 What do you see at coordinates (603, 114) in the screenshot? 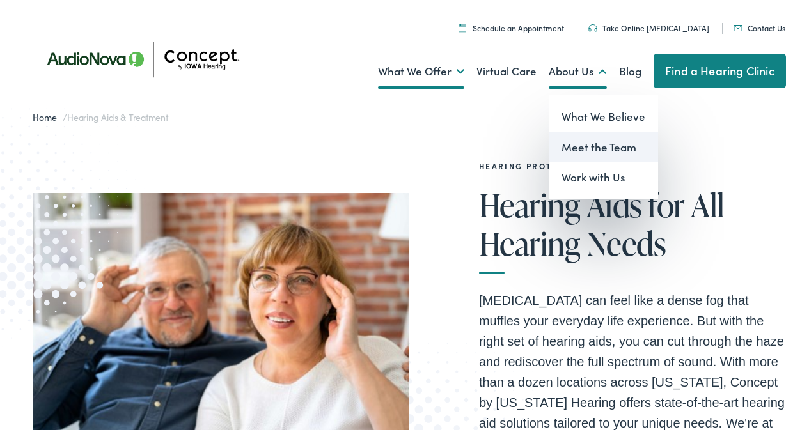
I see `a: What We Believe` at bounding box center [603, 114].